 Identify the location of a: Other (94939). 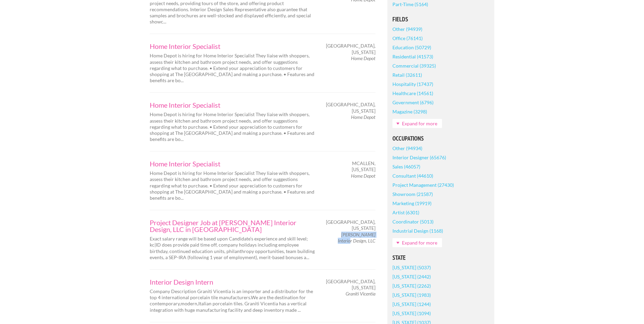
(408, 29).